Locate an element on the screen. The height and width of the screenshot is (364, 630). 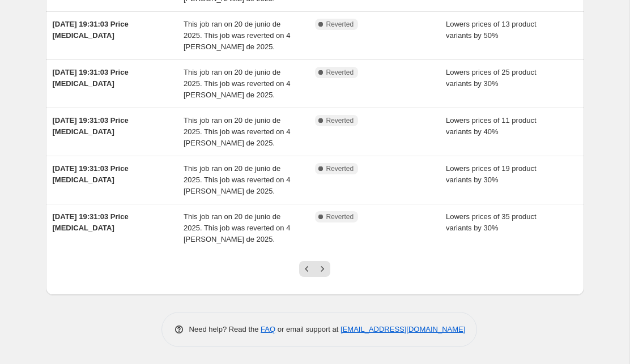
span: Lowers prices of 25 product variants by 30% is located at coordinates (491, 78).